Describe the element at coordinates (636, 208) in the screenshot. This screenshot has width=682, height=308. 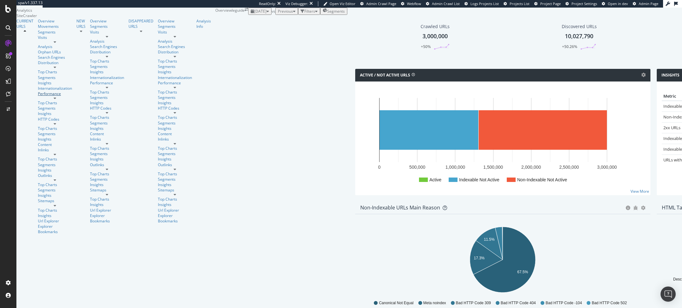
I see `div: bug` at that location.